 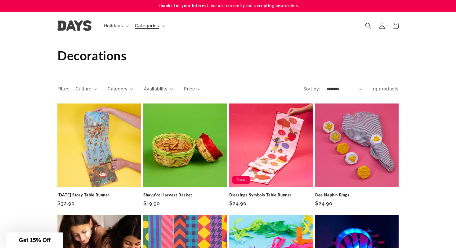 I want to click on span: Culture, so click(x=83, y=89).